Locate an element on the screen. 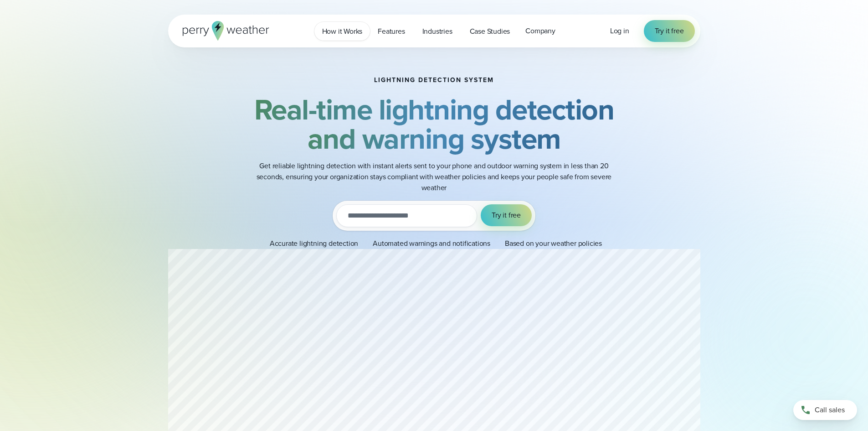 The width and height of the screenshot is (868, 431). span: Call sales is located at coordinates (830, 410).